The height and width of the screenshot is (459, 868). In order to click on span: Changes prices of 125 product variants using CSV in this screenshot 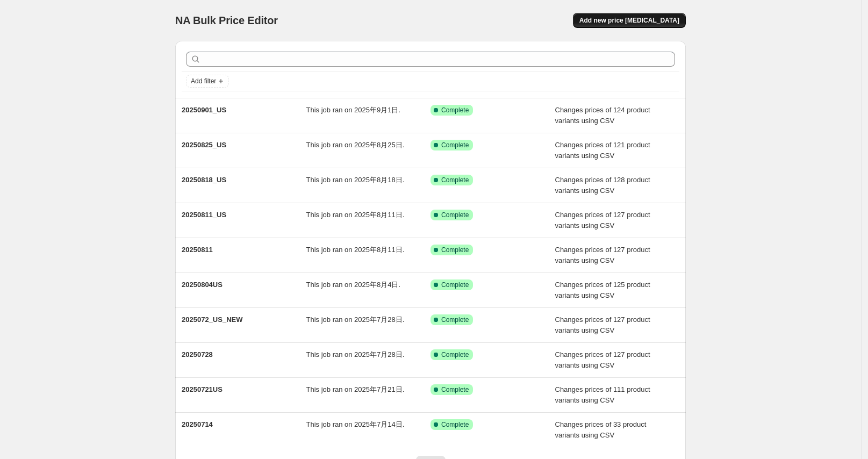, I will do `click(603, 289)`.